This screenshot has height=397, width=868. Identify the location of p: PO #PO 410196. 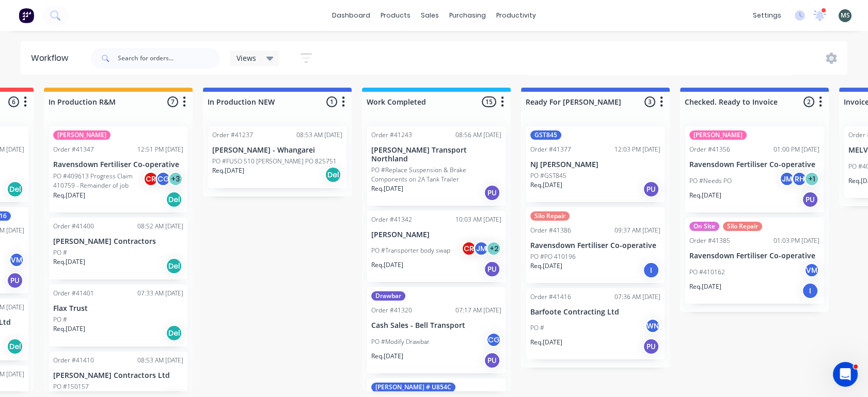
(553, 257).